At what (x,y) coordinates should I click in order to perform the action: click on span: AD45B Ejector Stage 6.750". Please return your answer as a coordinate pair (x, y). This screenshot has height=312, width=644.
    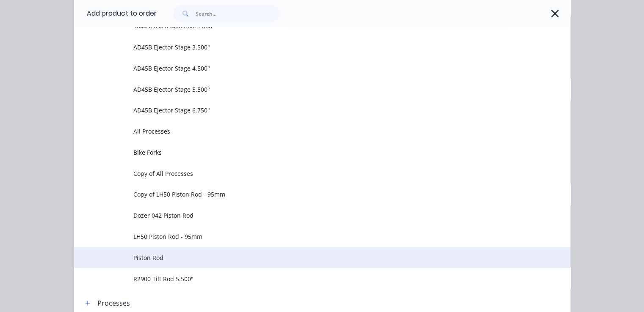
    Looking at the image, I should click on (308, 110).